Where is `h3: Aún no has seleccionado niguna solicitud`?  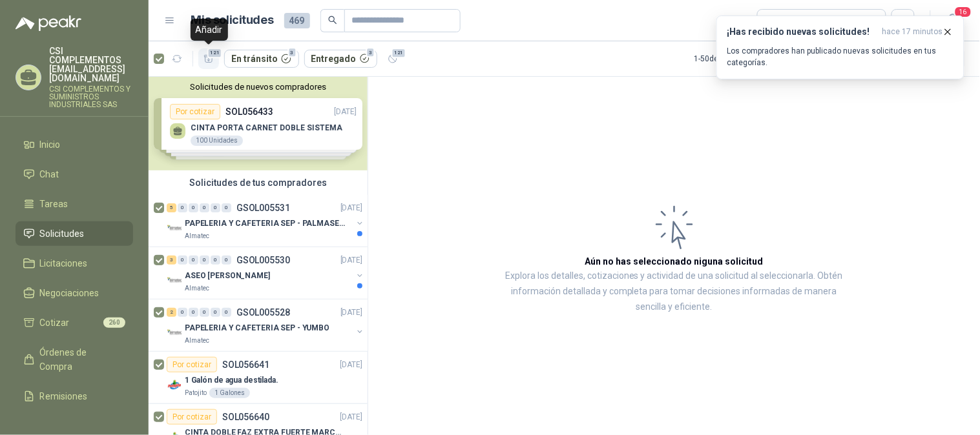
h3: Aún no has seleccionado niguna solicitud is located at coordinates (675, 262).